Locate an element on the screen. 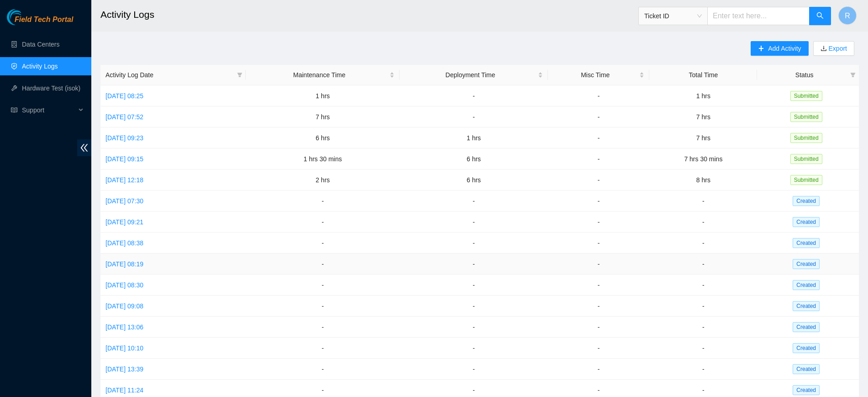 The height and width of the screenshot is (397, 868). span: double-left is located at coordinates (84, 148).